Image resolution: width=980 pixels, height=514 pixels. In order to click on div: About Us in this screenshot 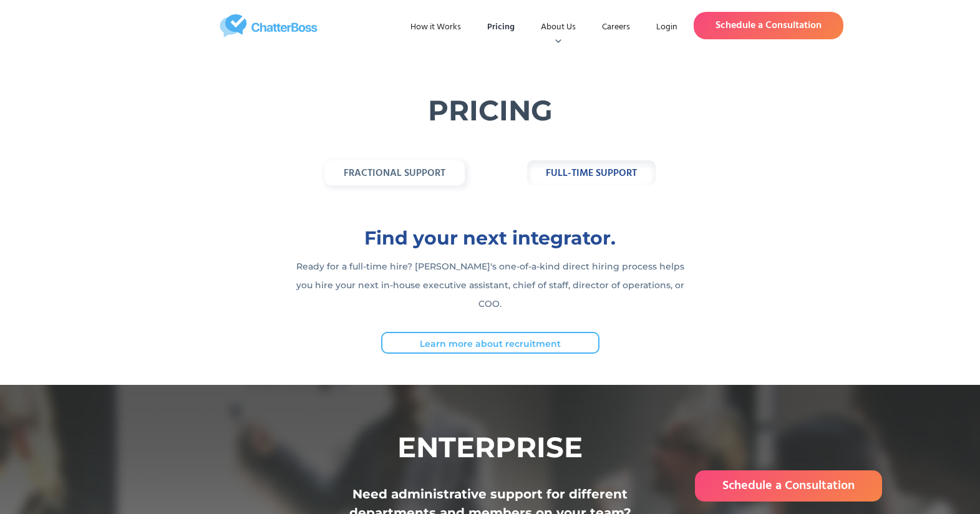, I will do `click(558, 28)`.